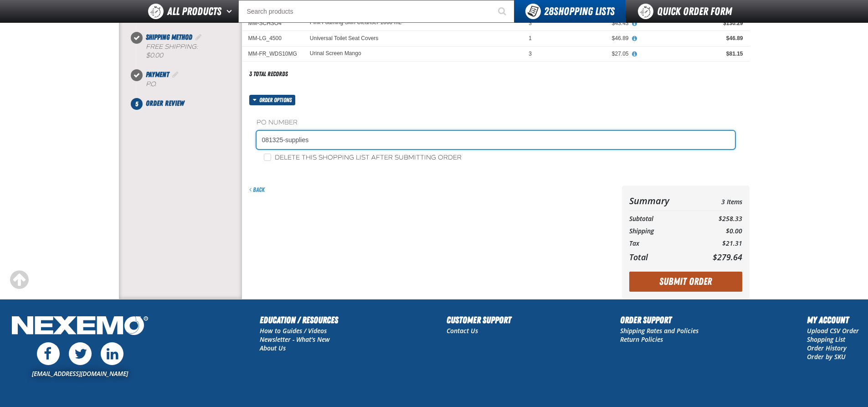 This screenshot has width=868, height=407. What do you see at coordinates (355, 23) in the screenshot?
I see `a: Pink Foaming Skin Cleanser 1000 mL` at bounding box center [355, 23].